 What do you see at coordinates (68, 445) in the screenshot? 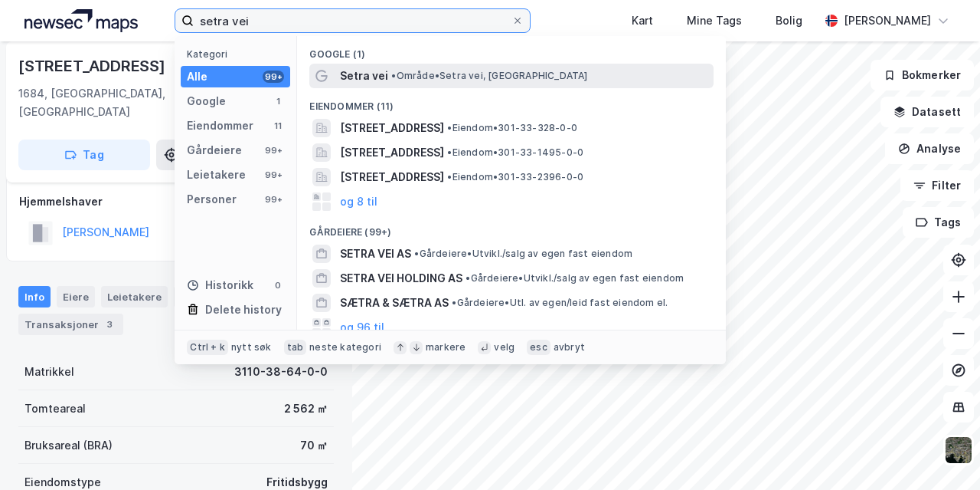
I see `div: Bruksareal (BRA)` at bounding box center [68, 445].